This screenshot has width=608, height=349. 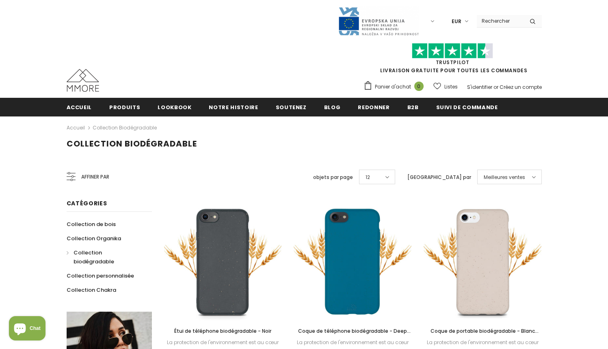 What do you see at coordinates (291, 107) in the screenshot?
I see `span: soutenez` at bounding box center [291, 107].